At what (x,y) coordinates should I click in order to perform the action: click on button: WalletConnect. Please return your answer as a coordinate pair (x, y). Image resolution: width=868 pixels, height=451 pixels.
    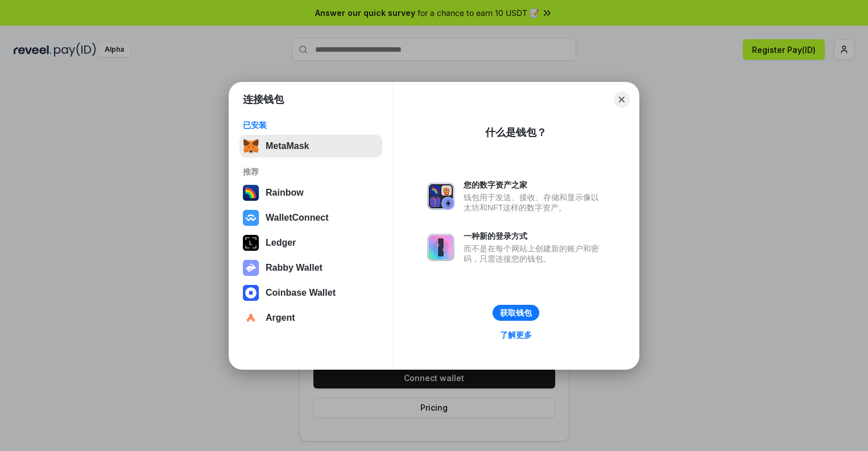
    Looking at the image, I should click on (311, 218).